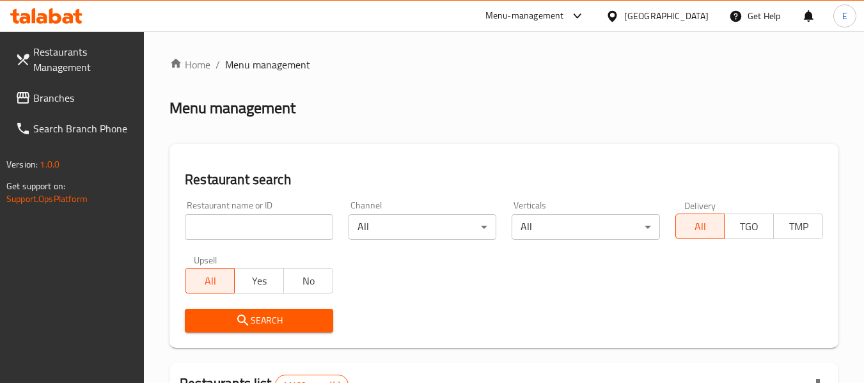 This screenshot has width=864, height=383. I want to click on span: Version:, so click(22, 164).